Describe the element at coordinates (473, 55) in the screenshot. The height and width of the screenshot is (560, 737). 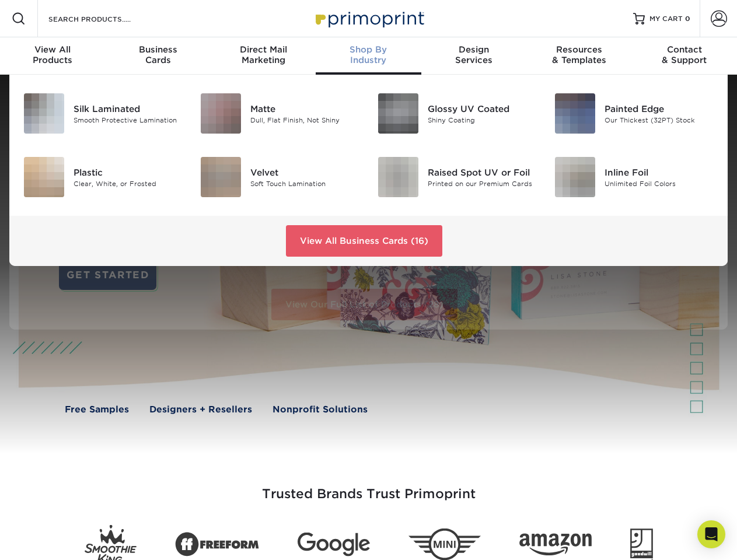
I see `div: Services` at that location.